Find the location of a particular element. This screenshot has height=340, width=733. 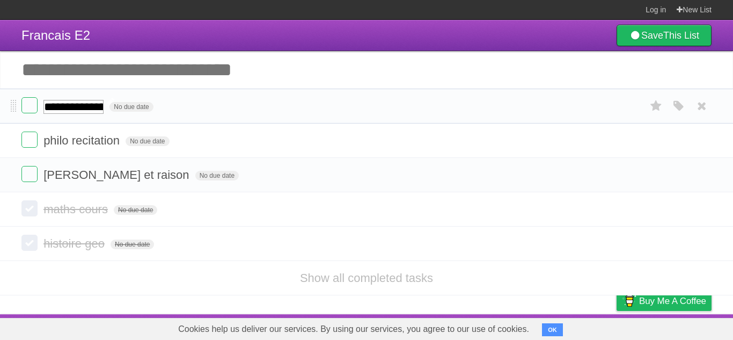

span: Francais E2 is located at coordinates (56, 35).